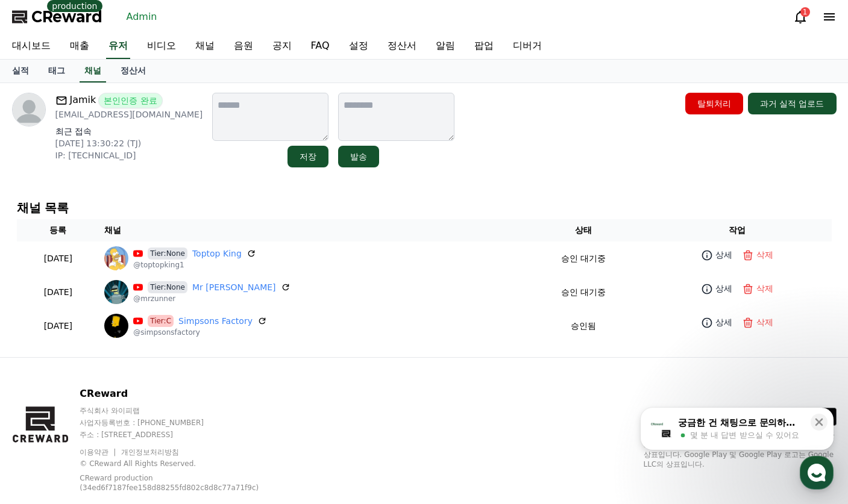 The height and width of the screenshot is (504, 848). I want to click on a: Admin, so click(142, 17).